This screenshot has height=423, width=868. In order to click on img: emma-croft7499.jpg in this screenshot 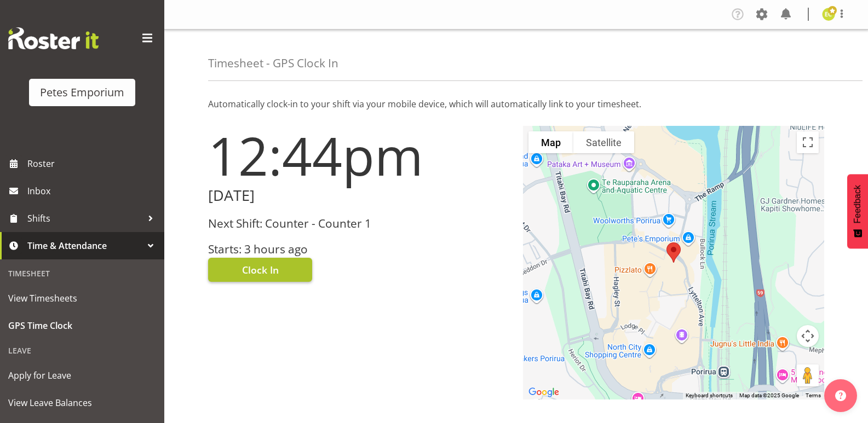, I will do `click(829, 14)`.